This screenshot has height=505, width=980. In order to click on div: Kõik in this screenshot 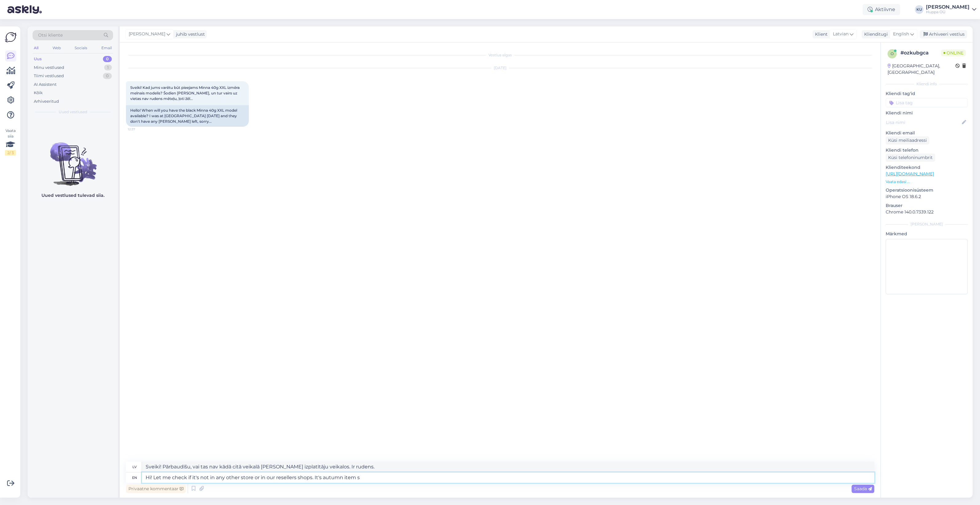, I will do `click(38, 93)`.